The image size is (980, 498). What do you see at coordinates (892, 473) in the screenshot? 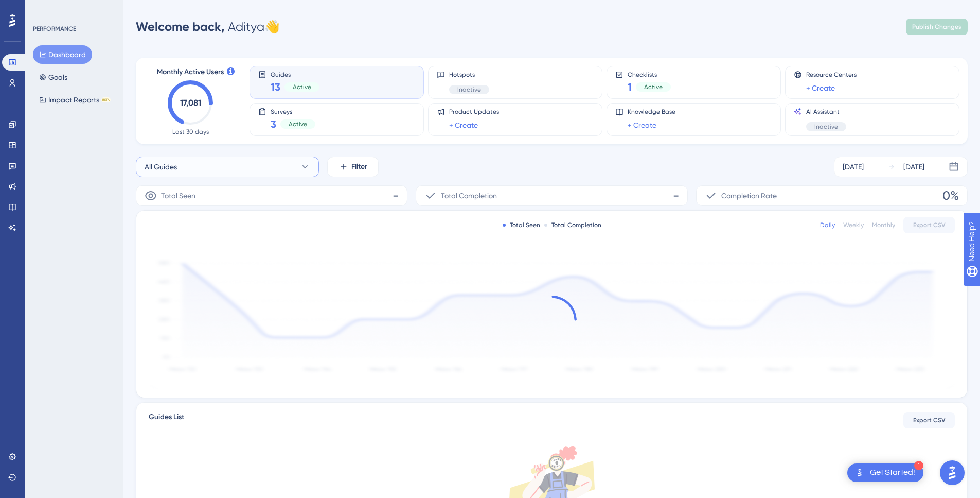
I see `div: Get Started!` at bounding box center [892, 473].